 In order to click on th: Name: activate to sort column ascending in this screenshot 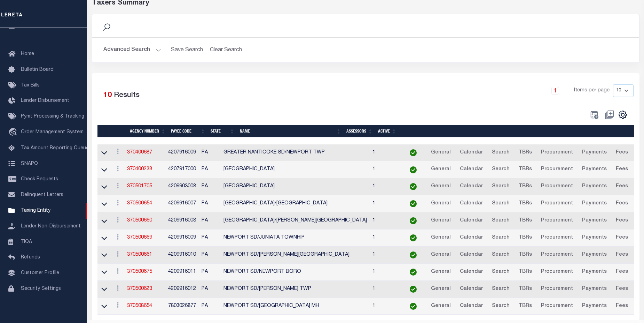, I will do `click(291, 131)`.